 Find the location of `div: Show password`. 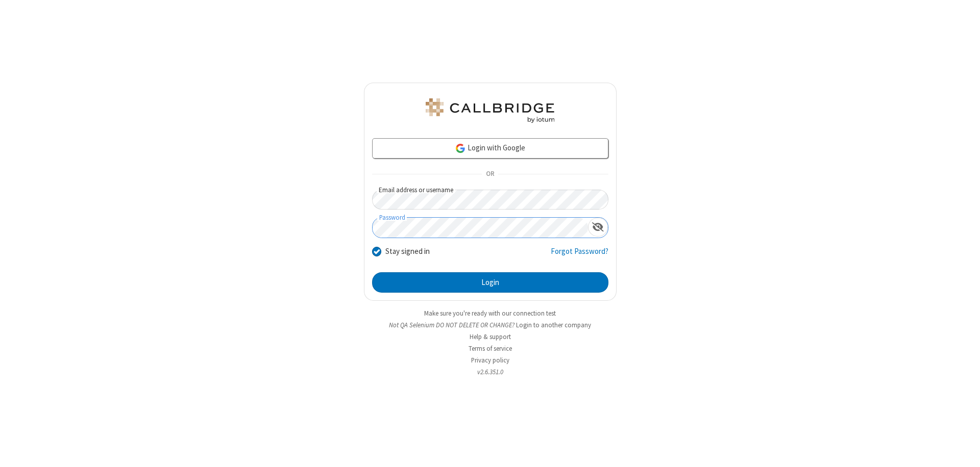

div: Show password is located at coordinates (598, 227).